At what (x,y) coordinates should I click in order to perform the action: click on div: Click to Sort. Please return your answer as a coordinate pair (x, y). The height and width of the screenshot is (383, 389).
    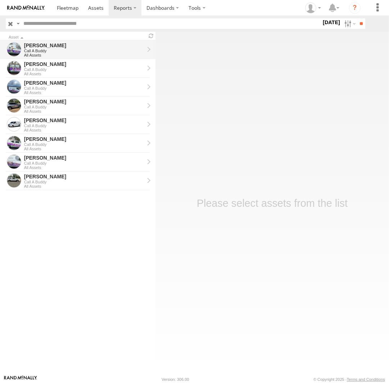
    Looking at the image, I should click on (76, 37).